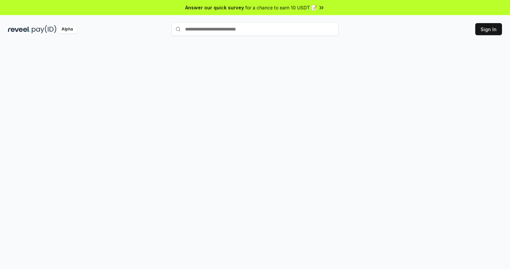  I want to click on span: Answer our quick survey, so click(215, 7).